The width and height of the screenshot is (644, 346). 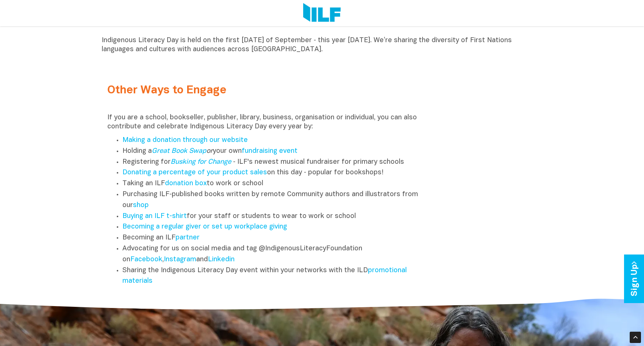 I want to click on a: Great Book Swap, so click(x=179, y=151).